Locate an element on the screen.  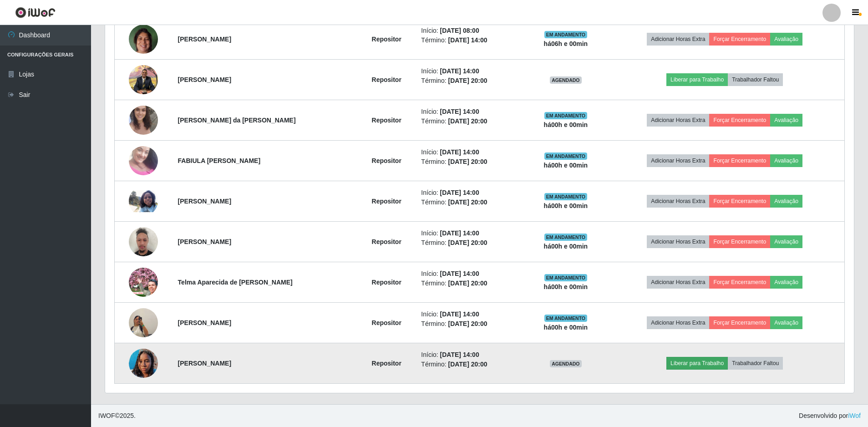
a: iWof is located at coordinates (854, 416).